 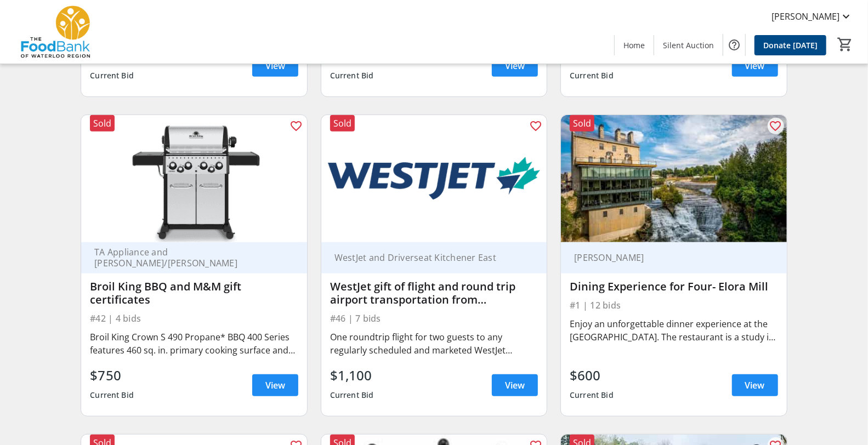 What do you see at coordinates (194, 178) in the screenshot?
I see `img: Broil King BBQ and M&M gift certificates` at bounding box center [194, 178].